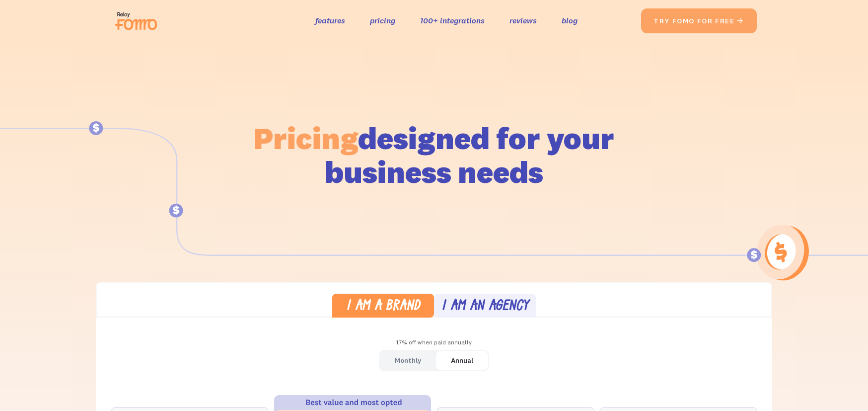 This screenshot has width=868, height=411. I want to click on a: features, so click(330, 21).